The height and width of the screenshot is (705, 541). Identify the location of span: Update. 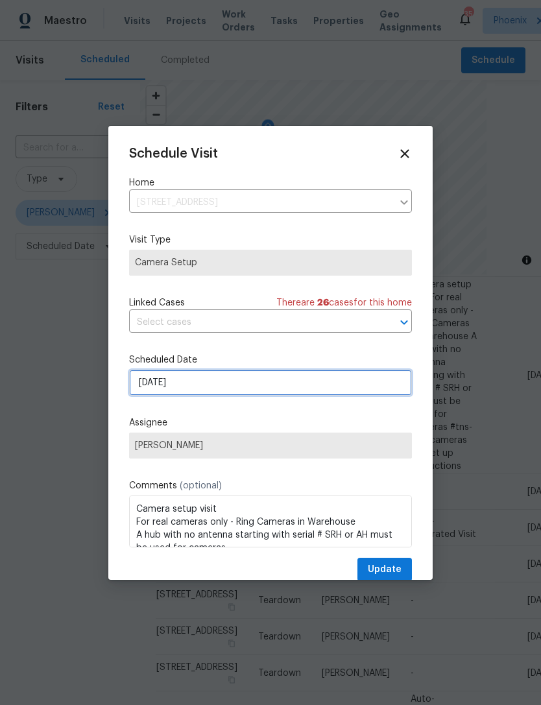
(384, 569).